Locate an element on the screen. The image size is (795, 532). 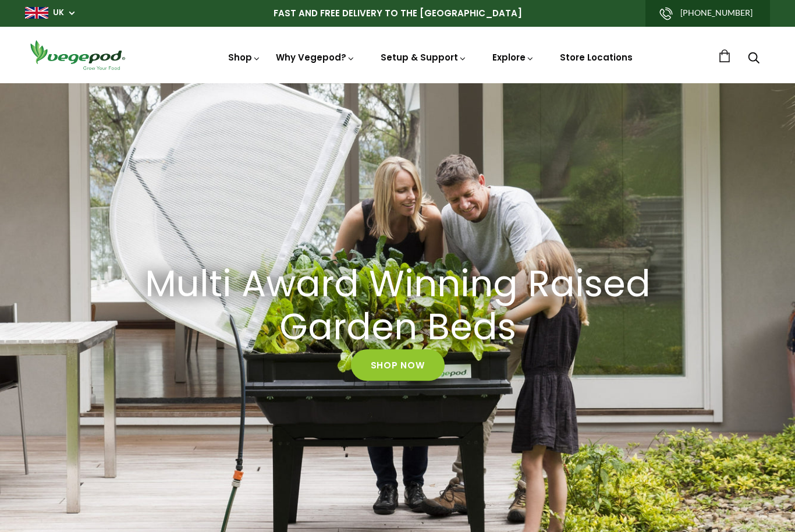
a: Why Vegepod? is located at coordinates (316, 57).